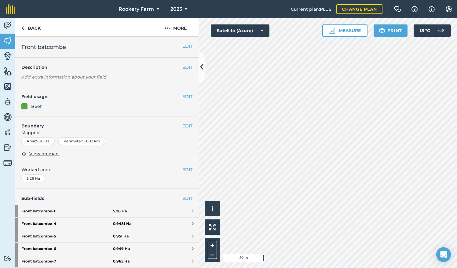 This screenshot has height=268, width=457. I want to click on button: 18 °C, so click(432, 31).